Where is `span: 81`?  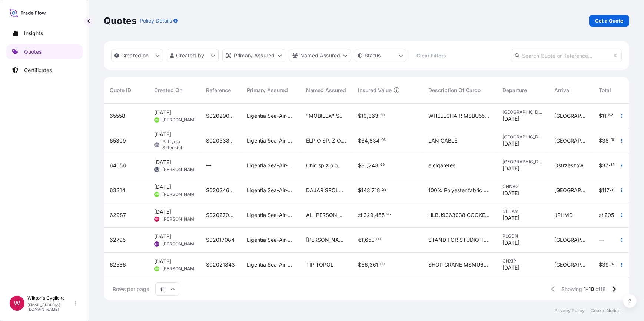 span: 81 is located at coordinates (364, 166).